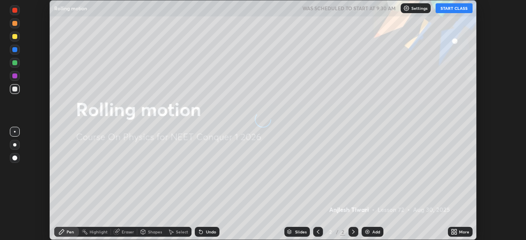 The image size is (526, 240). I want to click on div: Pen, so click(70, 232).